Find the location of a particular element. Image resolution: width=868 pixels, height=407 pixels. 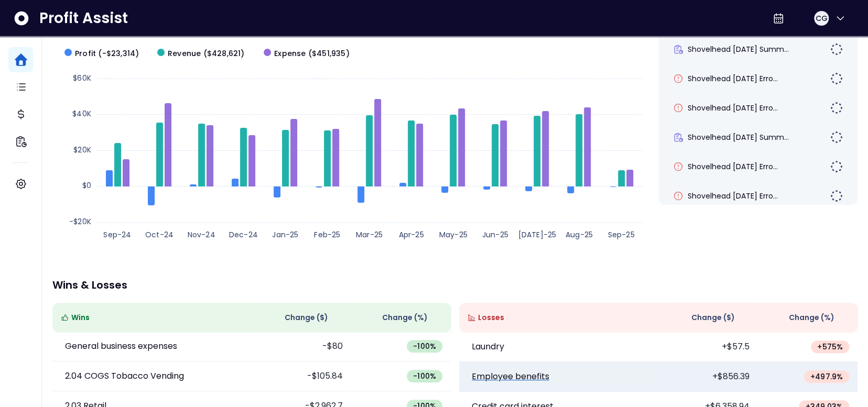

text: Feb-25 is located at coordinates (327, 234).